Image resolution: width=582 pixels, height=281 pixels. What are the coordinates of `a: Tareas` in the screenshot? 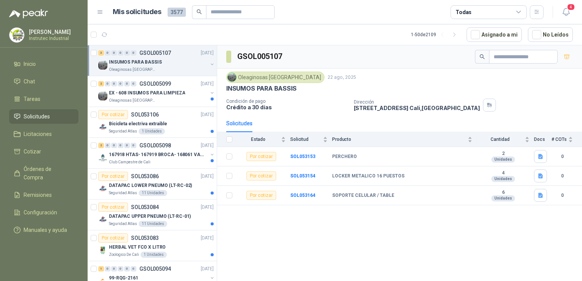 It's located at (44, 99).